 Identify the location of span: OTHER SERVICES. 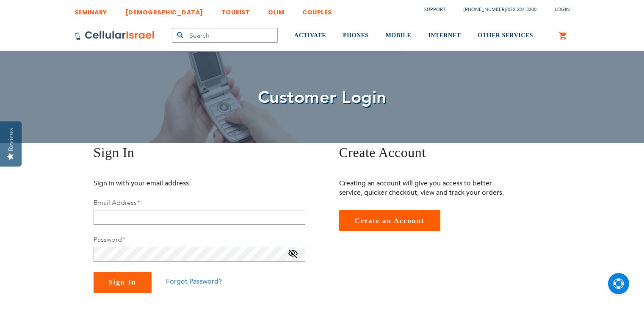
(505, 35).